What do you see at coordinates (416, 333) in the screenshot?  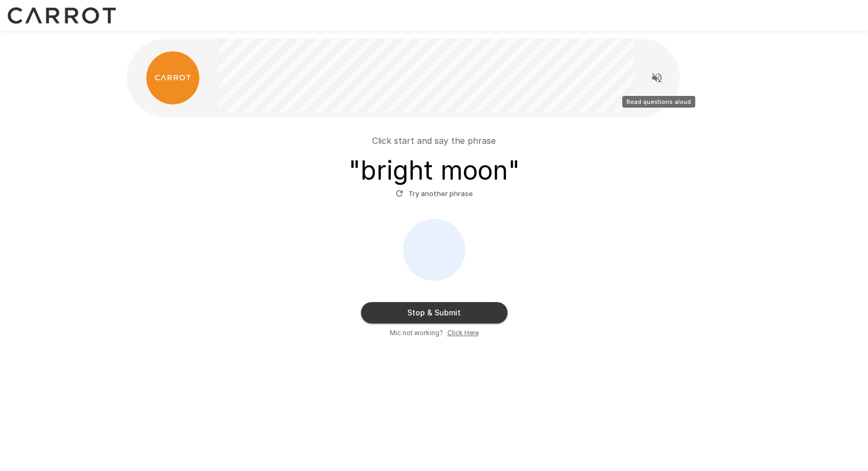 I see `span: Mic not working?` at bounding box center [416, 333].